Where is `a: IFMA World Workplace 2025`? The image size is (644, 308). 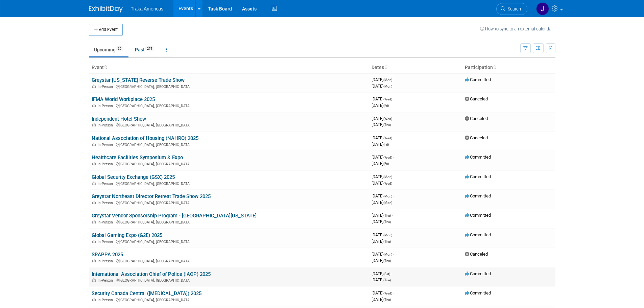
a: IFMA World Workplace 2025 is located at coordinates (123, 99).